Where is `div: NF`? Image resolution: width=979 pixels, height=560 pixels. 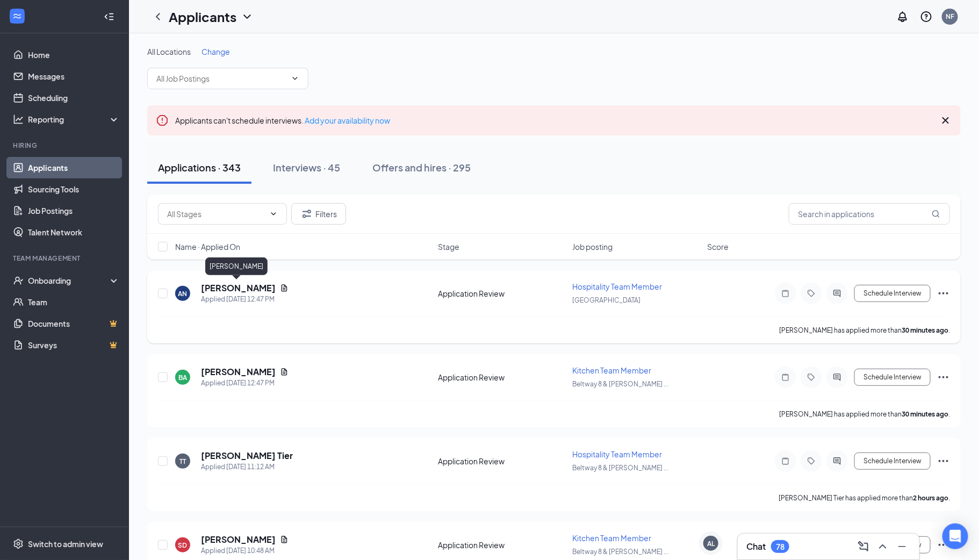
div: NF is located at coordinates (950, 16).